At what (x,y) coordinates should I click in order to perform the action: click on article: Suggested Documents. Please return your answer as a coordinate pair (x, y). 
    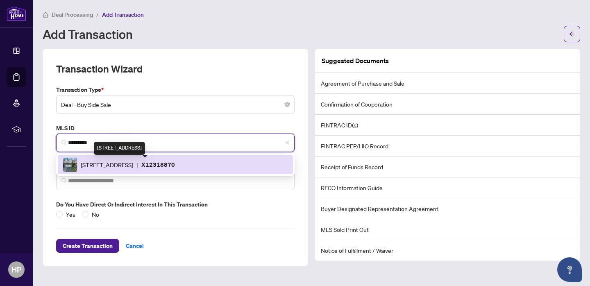
    Looking at the image, I should click on (355, 61).